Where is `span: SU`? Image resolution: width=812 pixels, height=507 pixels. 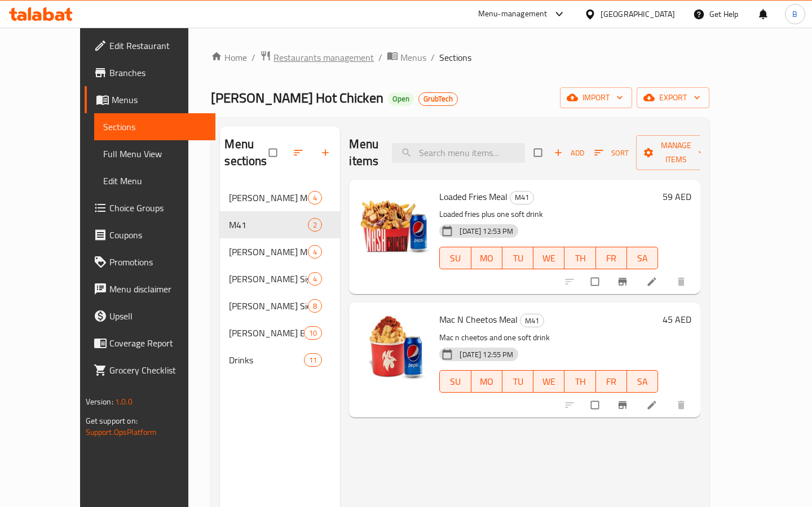 span: SU is located at coordinates (455, 382).